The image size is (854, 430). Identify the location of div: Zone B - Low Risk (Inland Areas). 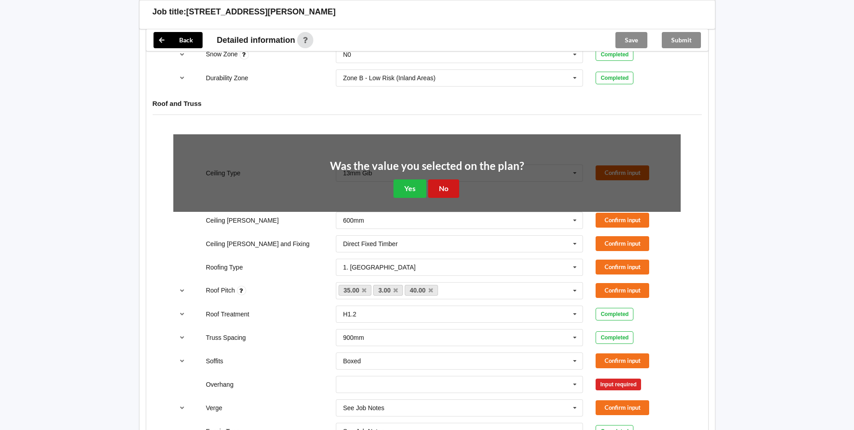
(389, 78).